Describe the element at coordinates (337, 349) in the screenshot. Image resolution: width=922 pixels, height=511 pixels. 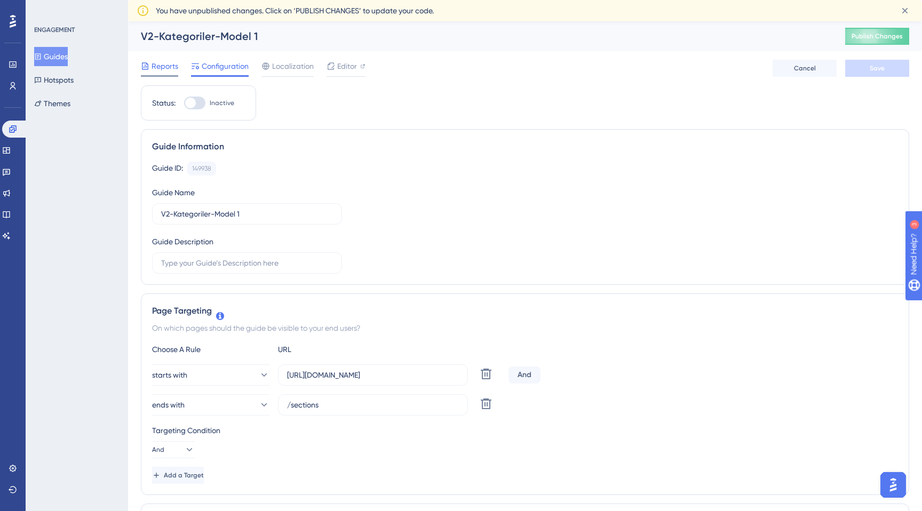
I see `div: URL` at that location.